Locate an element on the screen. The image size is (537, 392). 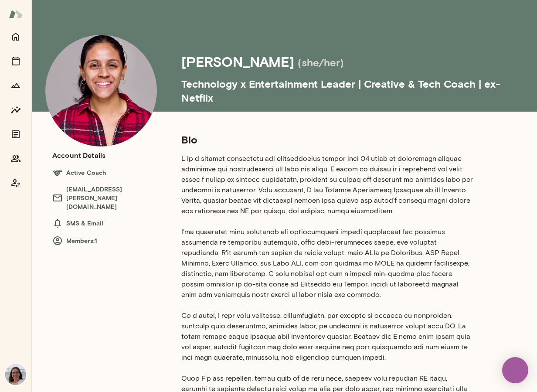
img: Renate Stoiber is located at coordinates (16, 374).